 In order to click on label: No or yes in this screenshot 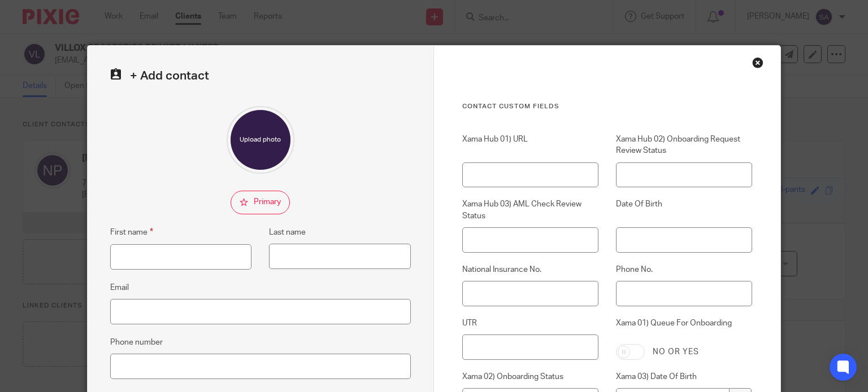, I will do `click(676, 352)`.